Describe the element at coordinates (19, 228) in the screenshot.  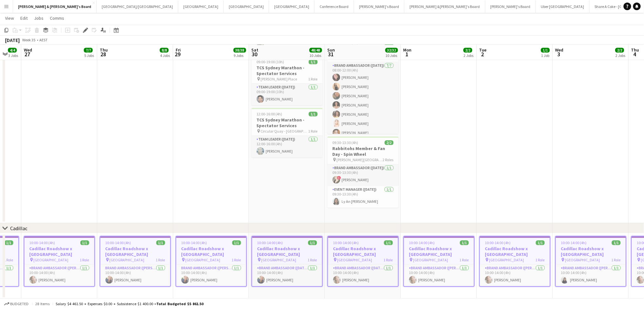
I see `div: Cadillac` at that location.